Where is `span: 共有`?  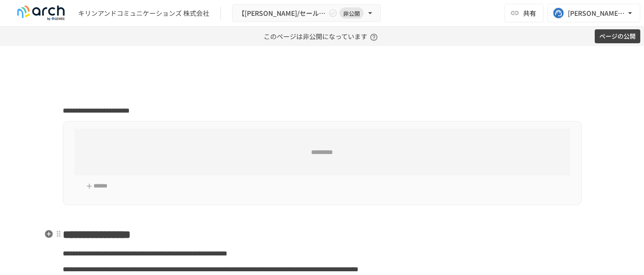 span: 共有 is located at coordinates (530, 13).